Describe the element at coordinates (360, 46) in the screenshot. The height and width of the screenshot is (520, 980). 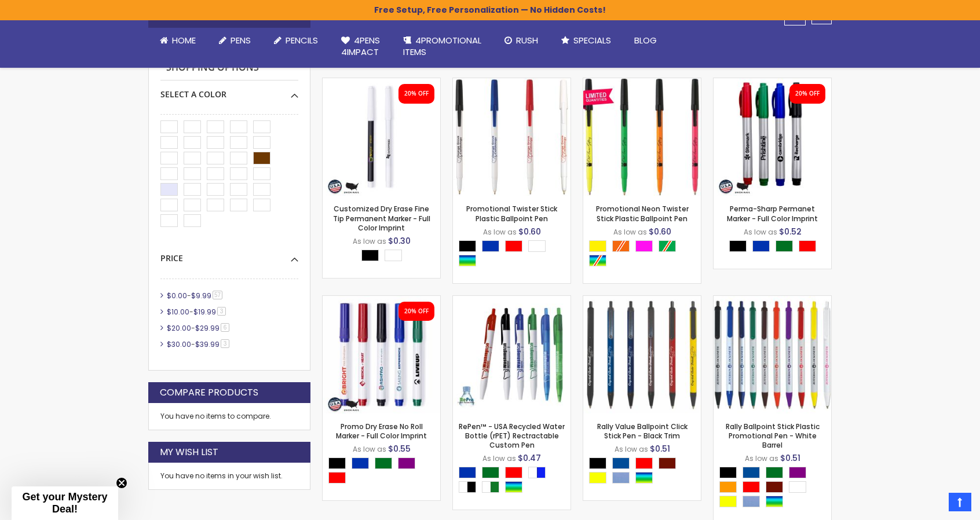
I see `a: 4Pens4impact` at that location.